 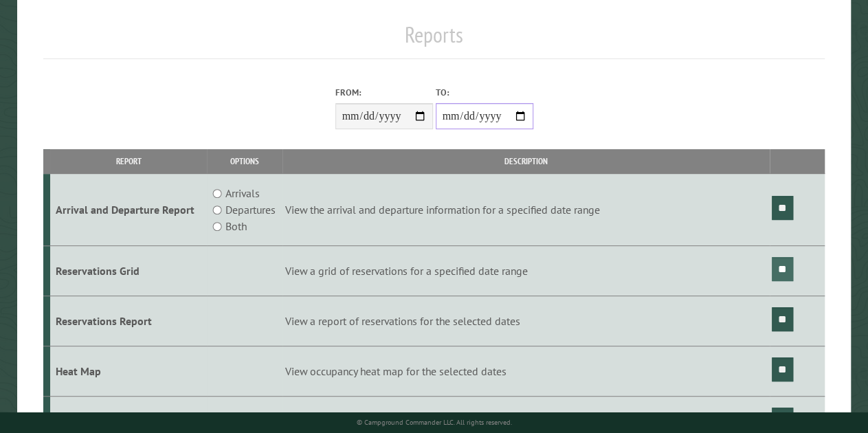 What do you see at coordinates (525, 320) in the screenshot?
I see `td: View a report of reservations for the selected dates` at bounding box center [525, 320].